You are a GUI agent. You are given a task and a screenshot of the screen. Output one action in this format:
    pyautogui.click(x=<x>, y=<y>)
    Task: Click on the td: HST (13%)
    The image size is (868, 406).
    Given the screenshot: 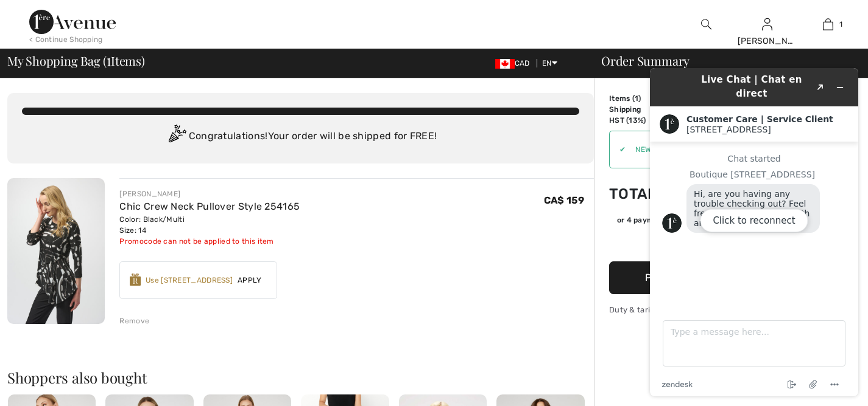 What is the action you would take?
    pyautogui.click(x=643, y=121)
    